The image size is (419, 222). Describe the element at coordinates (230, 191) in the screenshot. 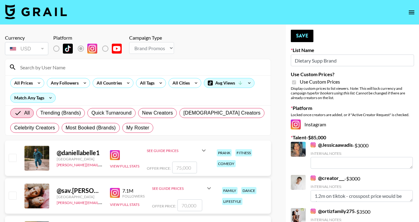

I see `div: family` at that location.